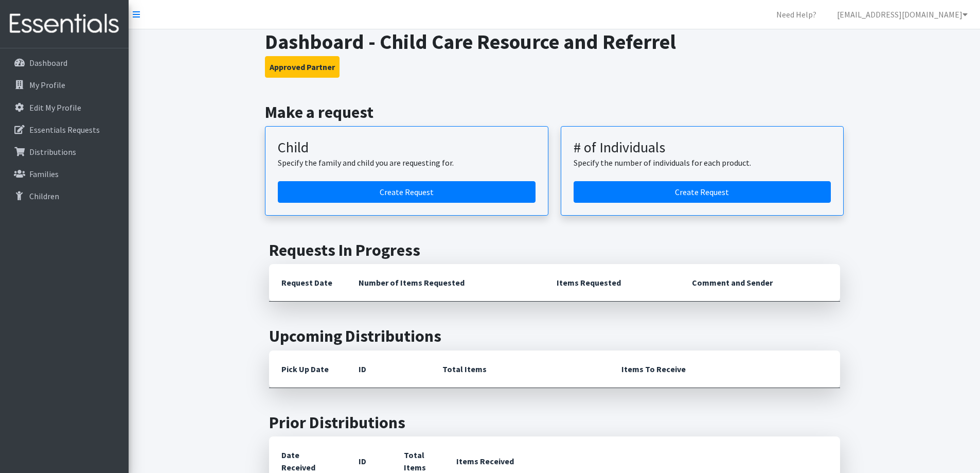 The width and height of the screenshot is (980, 473). Describe the element at coordinates (43, 174) in the screenshot. I see `p: Families` at that location.